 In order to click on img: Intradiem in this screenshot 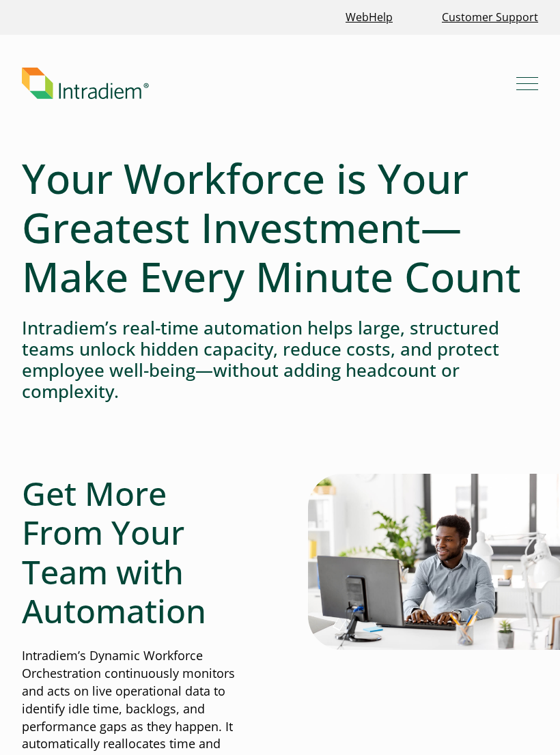, I will do `click(85, 84)`.